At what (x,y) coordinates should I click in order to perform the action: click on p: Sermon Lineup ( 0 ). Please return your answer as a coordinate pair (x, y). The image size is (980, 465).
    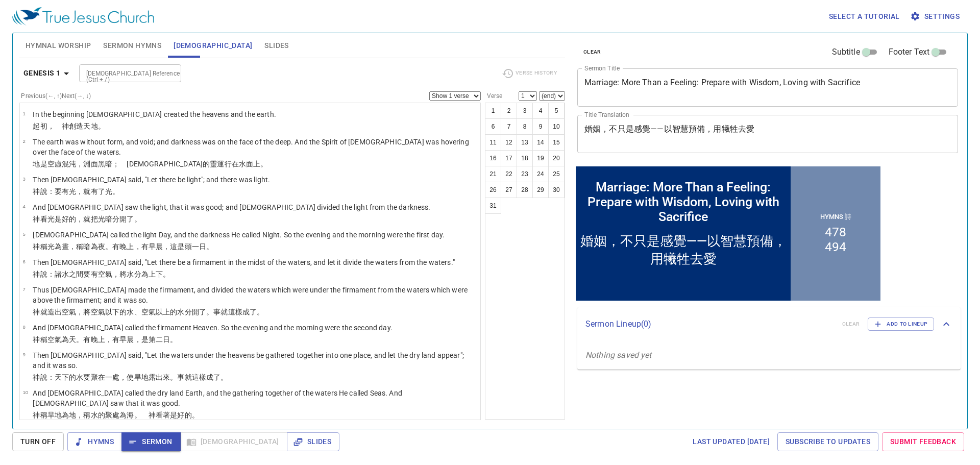
    Looking at the image, I should click on (710, 324).